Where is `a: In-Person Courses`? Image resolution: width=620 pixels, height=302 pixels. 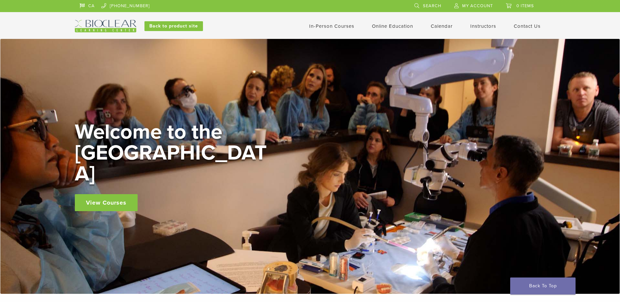 a: In-Person Courses is located at coordinates (332, 26).